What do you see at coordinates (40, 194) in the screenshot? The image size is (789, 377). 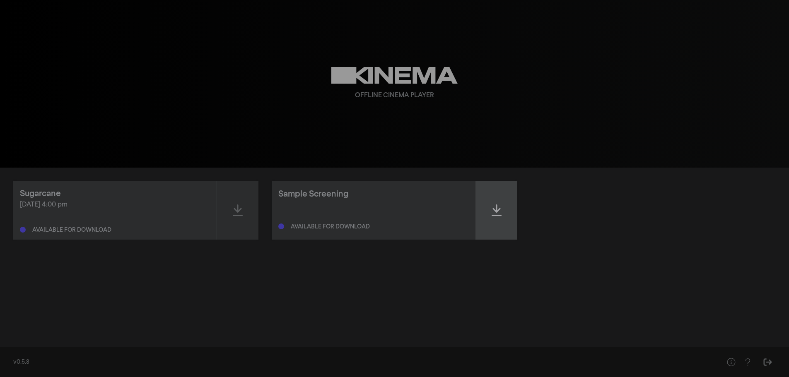 I see `div: Sugarcane` at bounding box center [40, 194].